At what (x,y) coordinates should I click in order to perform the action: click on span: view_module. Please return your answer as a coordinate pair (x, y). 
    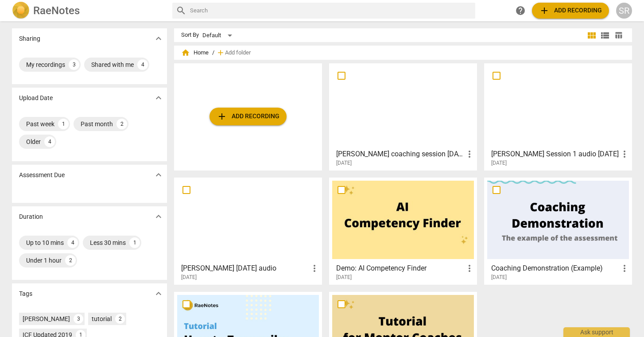
    Looking at the image, I should click on (592, 35).